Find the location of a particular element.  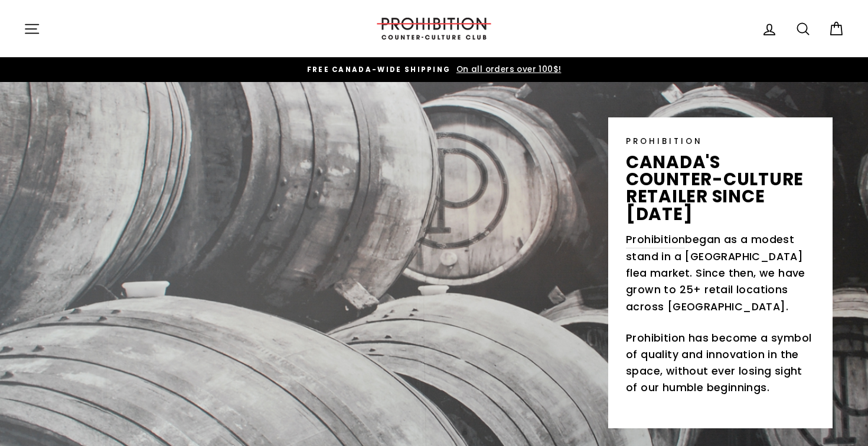

a: FREE CANADA-WIDE SHIPPING On all orders over 100$! is located at coordinates (434, 70).